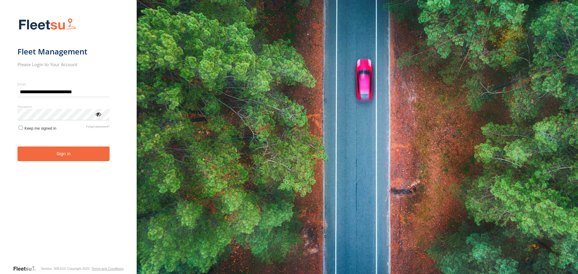  Describe the element at coordinates (20, 128) in the screenshot. I see `input: Keep me signed in` at that location.